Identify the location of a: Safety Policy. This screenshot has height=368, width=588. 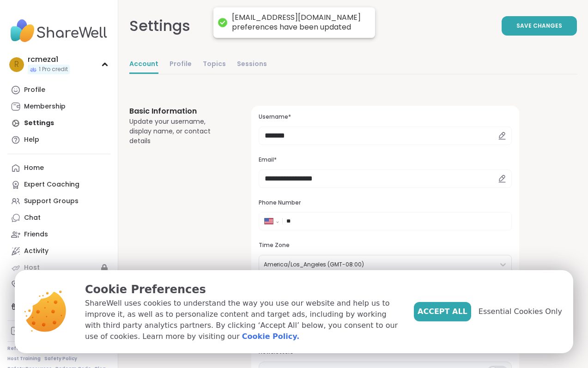
(60, 359).